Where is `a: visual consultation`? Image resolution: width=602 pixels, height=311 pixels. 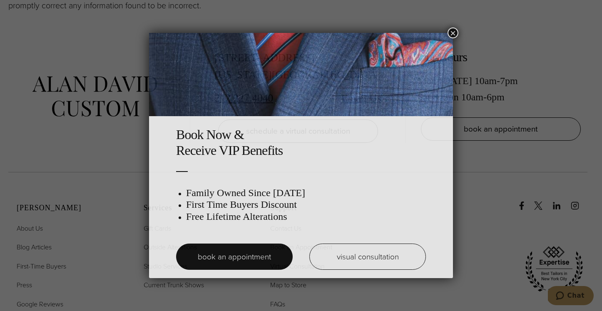 a: visual consultation is located at coordinates (368, 257).